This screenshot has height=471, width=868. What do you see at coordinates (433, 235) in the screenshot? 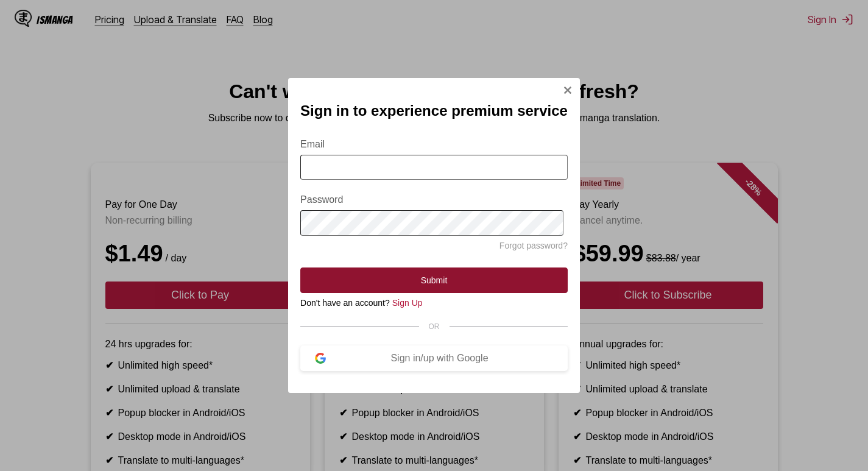
I see `div: Sign In Modal` at bounding box center [433, 235].